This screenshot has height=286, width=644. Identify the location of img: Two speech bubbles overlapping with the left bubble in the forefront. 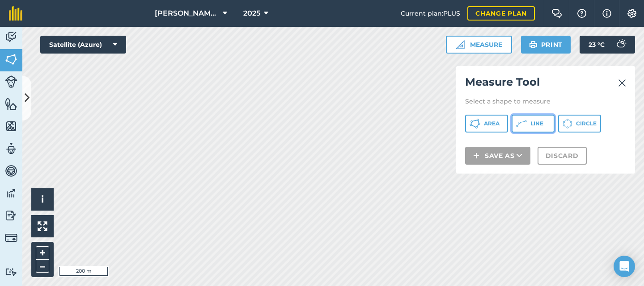
(556, 13).